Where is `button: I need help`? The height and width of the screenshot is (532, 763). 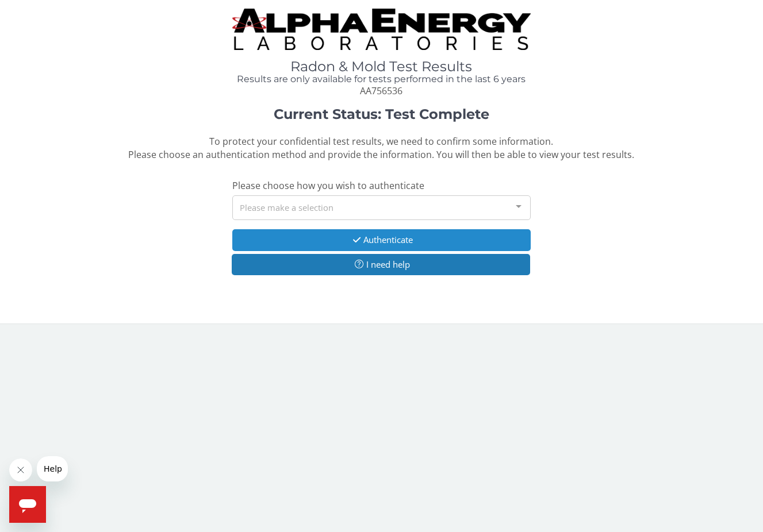 button: I need help is located at coordinates (381, 265).